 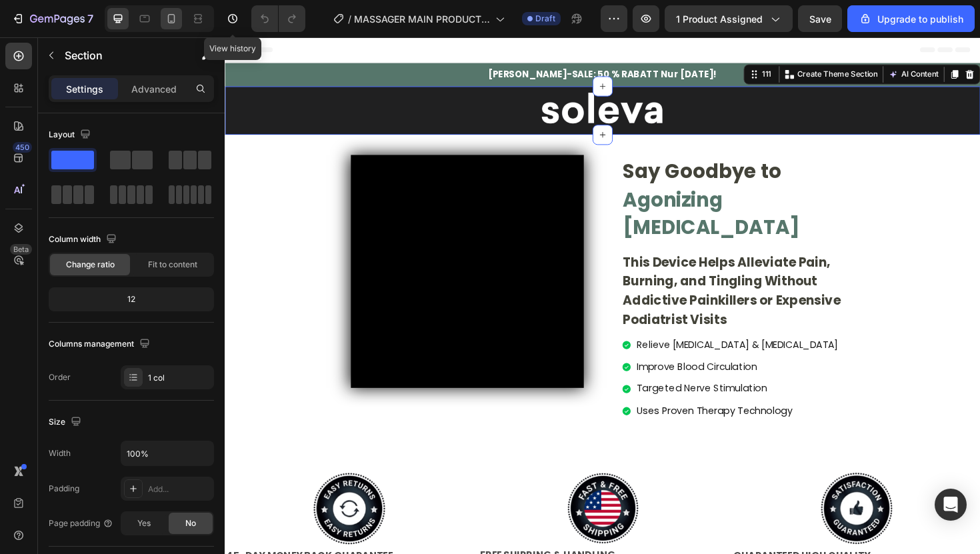 I want to click on button: Upgrade to publish, so click(x=911, y=19).